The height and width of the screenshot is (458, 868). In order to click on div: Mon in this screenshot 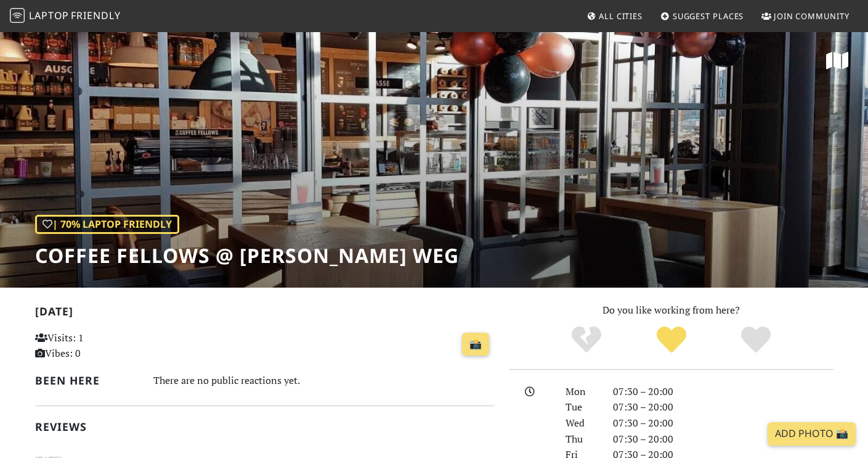, I will do `click(582, 392)`.